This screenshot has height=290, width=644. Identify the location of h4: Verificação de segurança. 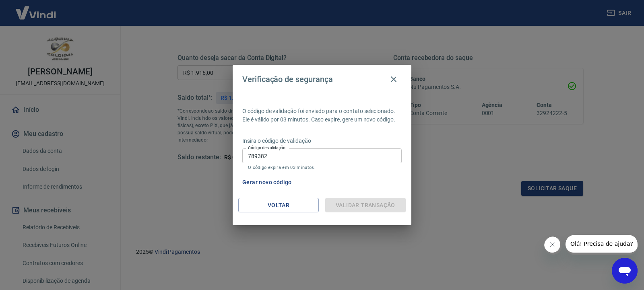
(287, 79).